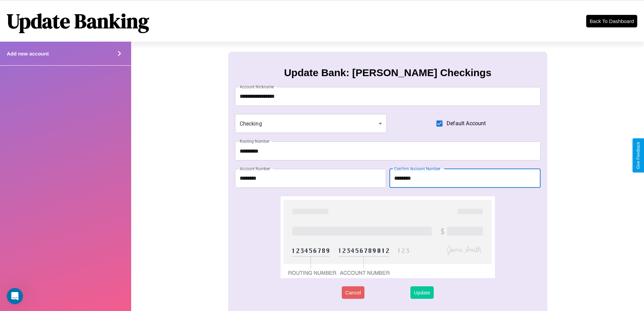 Image resolution: width=644 pixels, height=311 pixels. Describe the element at coordinates (254, 141) in the screenshot. I see `label: Routing Number` at that location.